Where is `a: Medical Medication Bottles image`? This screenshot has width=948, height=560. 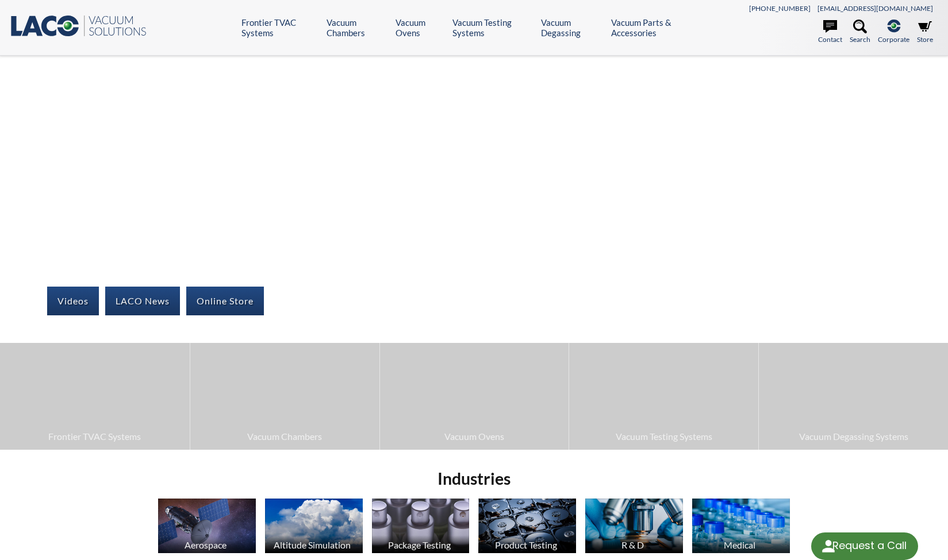 a: Medical Medication Bottles image is located at coordinates (741, 528).